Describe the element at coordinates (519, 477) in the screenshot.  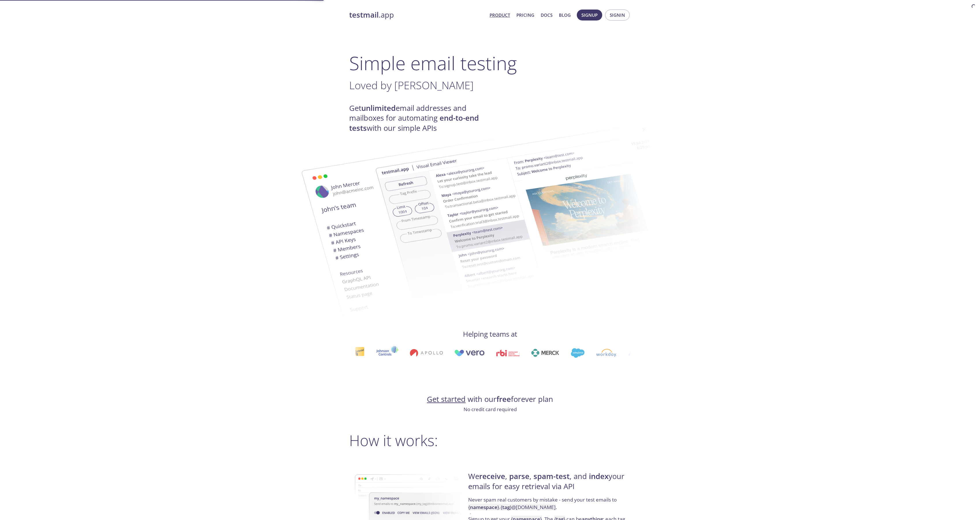
I see `strong: parse` at that location.